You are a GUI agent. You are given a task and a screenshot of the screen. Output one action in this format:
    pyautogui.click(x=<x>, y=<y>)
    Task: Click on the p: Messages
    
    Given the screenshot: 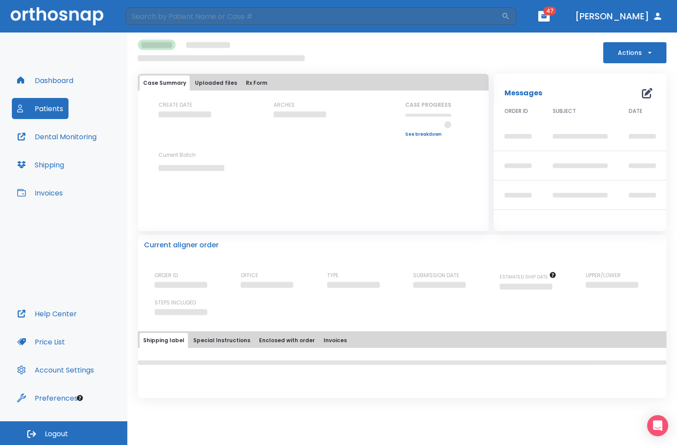 What is the action you would take?
    pyautogui.click(x=523, y=93)
    